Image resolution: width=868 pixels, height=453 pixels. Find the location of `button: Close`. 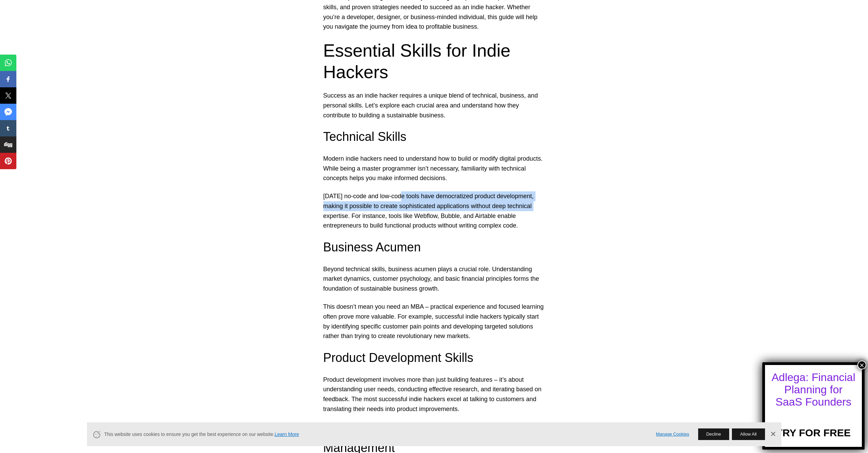

button: Close is located at coordinates (862, 365).